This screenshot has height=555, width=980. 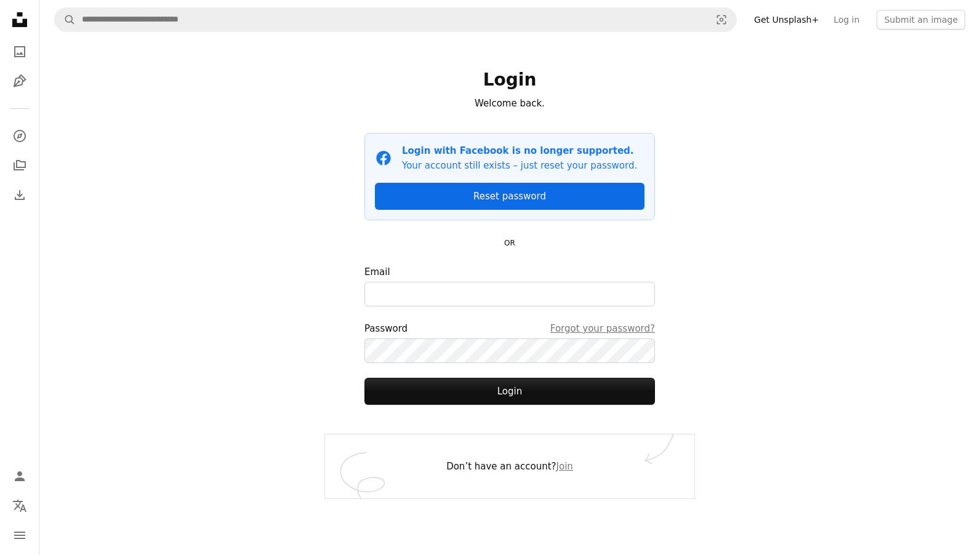 I want to click on a: Reset password, so click(x=510, y=196).